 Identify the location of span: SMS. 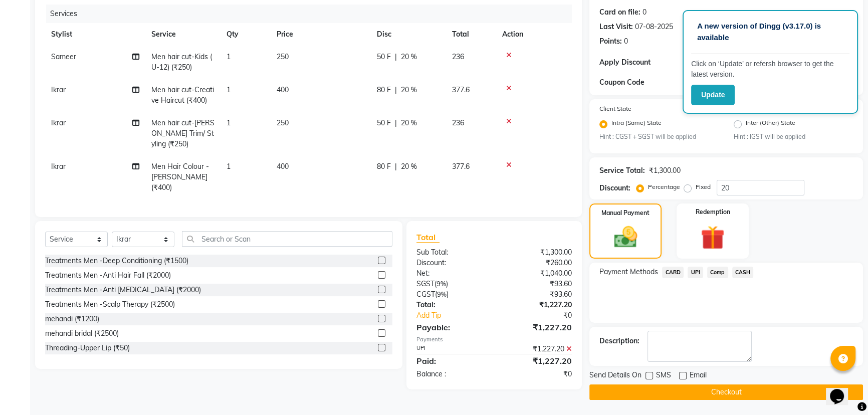
(664, 376).